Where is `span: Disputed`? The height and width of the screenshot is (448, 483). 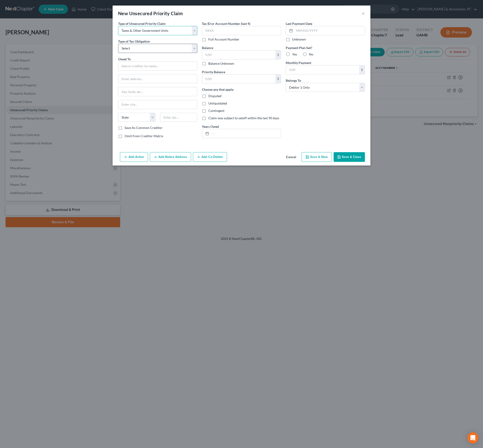
span: Disputed is located at coordinates (215, 96).